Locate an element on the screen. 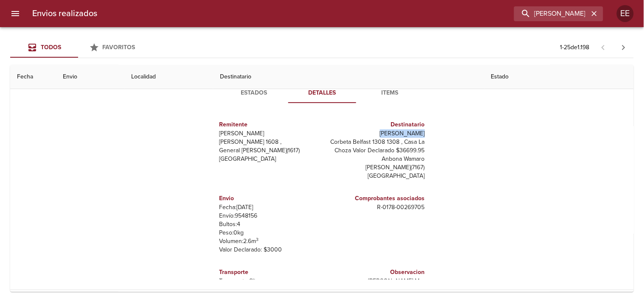  p: Bultos: 4 is located at coordinates (269, 224).